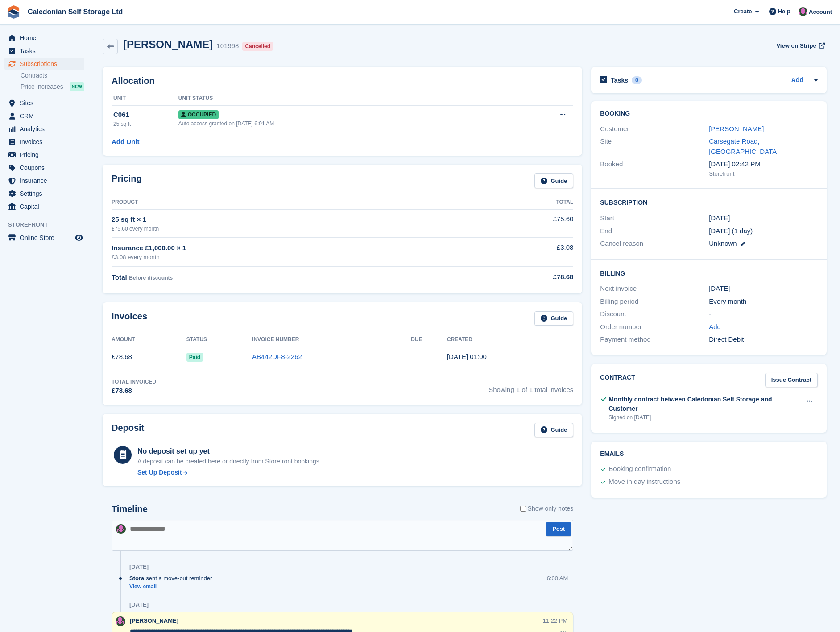 The width and height of the screenshot is (840, 632). Describe the element at coordinates (292, 229) in the screenshot. I see `div: £75.60 every month` at that location.